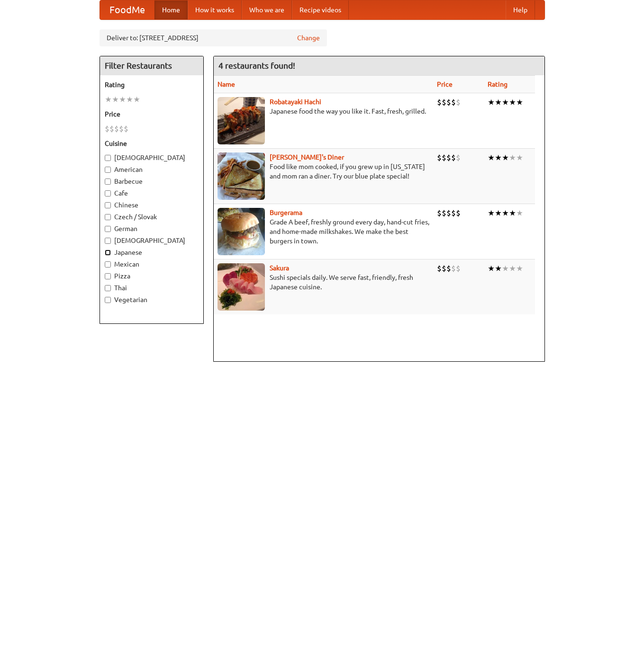 The height and width of the screenshot is (670, 644). What do you see at coordinates (520, 10) in the screenshot?
I see `a: Help` at bounding box center [520, 10].